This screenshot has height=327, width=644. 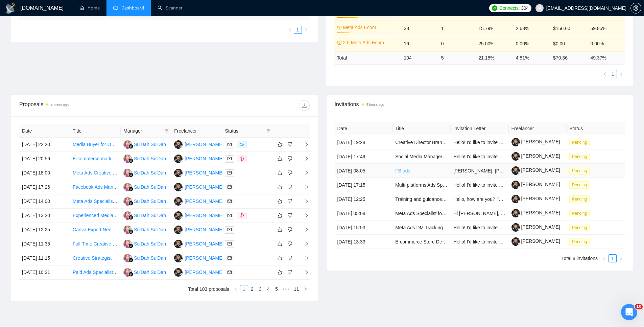 I want to click on a: Creative Director Brand Strategist for DTC Brand - Scale Shopify Ecom, so click(x=470, y=142).